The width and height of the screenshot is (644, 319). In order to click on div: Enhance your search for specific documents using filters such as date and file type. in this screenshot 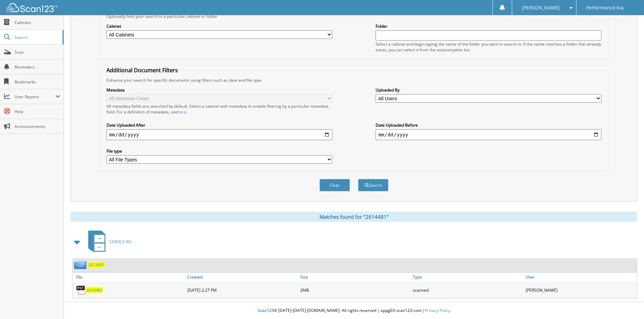, I will do `click(354, 80)`.